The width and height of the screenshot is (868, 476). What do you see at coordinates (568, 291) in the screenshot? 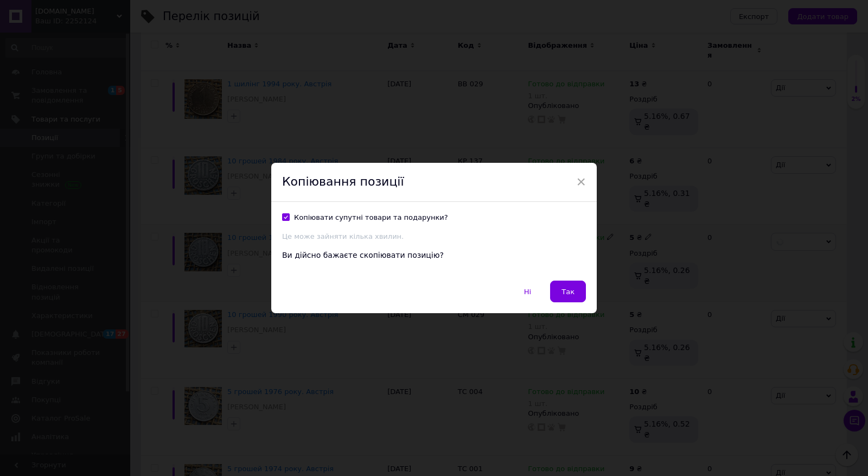
I see `span: Так` at bounding box center [568, 291].